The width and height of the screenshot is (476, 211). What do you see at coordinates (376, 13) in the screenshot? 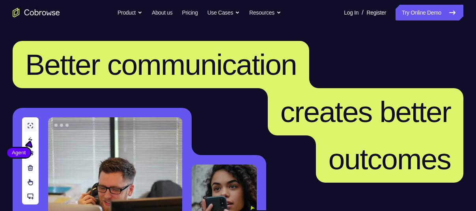
I see `a: Register` at bounding box center [376, 13].